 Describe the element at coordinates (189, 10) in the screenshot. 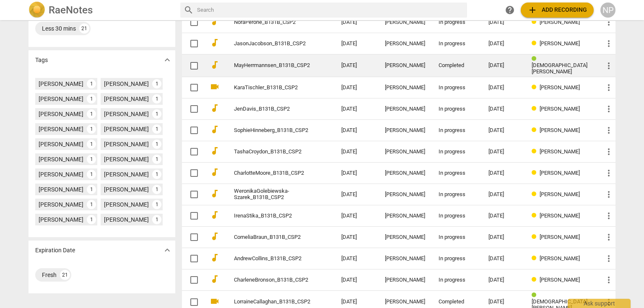

I see `span: search` at that location.